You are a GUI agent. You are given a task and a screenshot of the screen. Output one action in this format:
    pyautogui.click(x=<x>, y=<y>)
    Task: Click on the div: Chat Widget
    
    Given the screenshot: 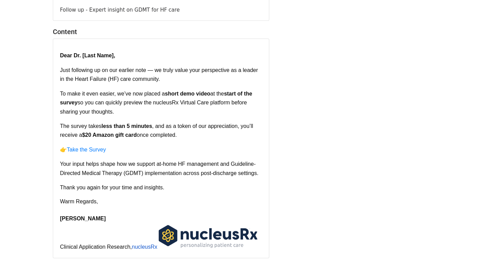 What is the action you would take?
    pyautogui.click(x=467, y=245)
    